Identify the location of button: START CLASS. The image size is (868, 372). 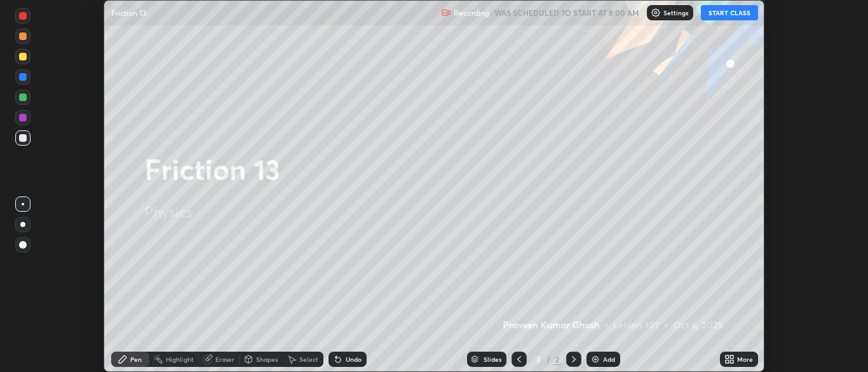
(730, 13).